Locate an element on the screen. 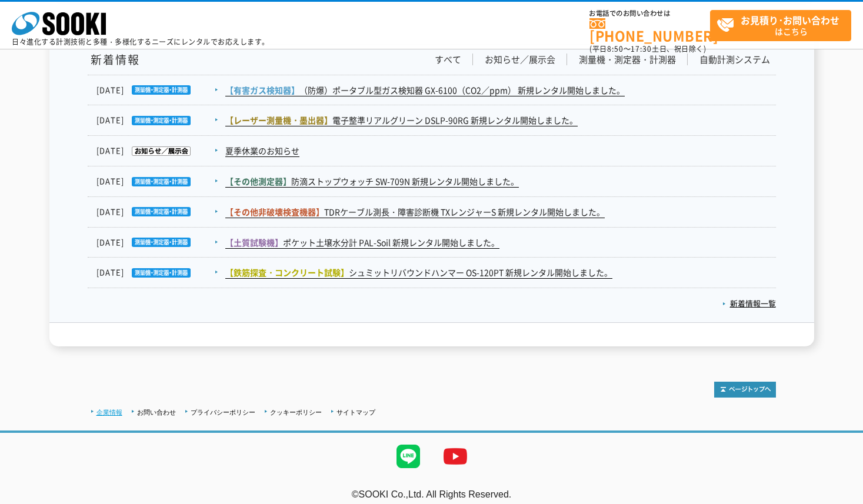 Image resolution: width=863 pixels, height=504 pixels. a: 【その他非破壊検査機器】TDRケーブル測長・障害診断機 TXレンジャーS 新規レンタル開始しました。 is located at coordinates (415, 211).